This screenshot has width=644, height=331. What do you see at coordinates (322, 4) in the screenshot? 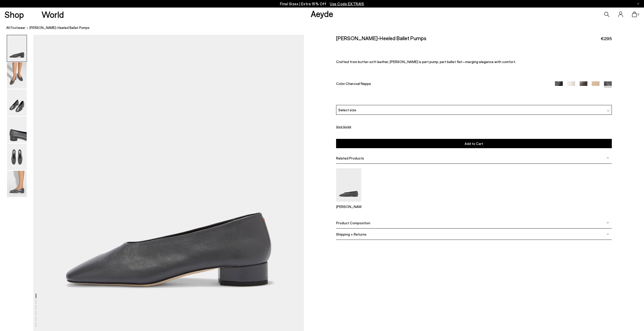
I see `p: Final Sizes | Extra 15% Off` at bounding box center [322, 4].